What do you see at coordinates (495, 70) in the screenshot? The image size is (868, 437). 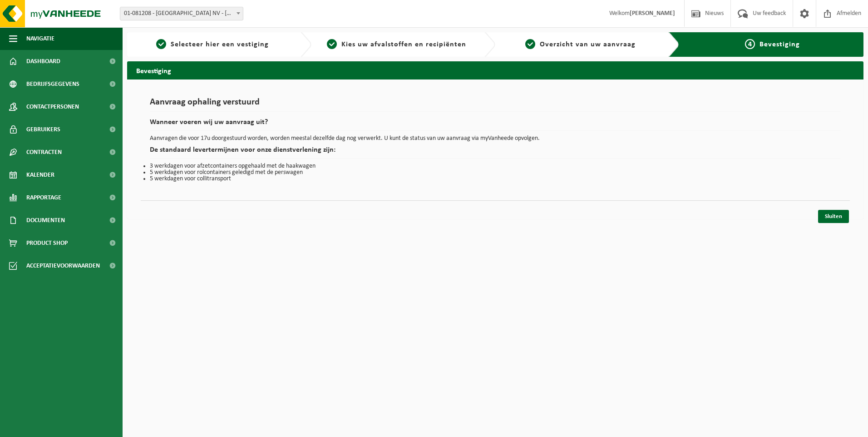 I see `h2: Bevestiging` at bounding box center [495, 70].